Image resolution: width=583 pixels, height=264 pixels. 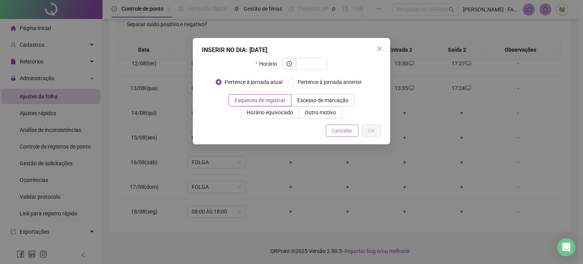 I want to click on button: Close, so click(x=379, y=49).